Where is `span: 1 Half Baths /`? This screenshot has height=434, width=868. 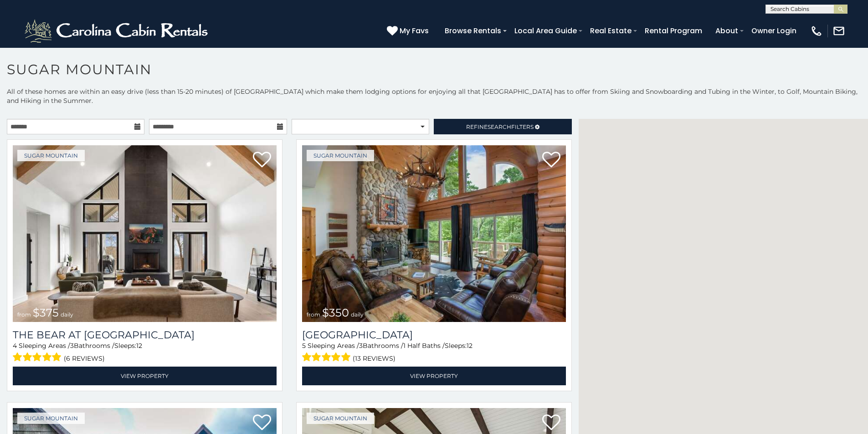
span: 1 Half Baths / is located at coordinates (424, 346).